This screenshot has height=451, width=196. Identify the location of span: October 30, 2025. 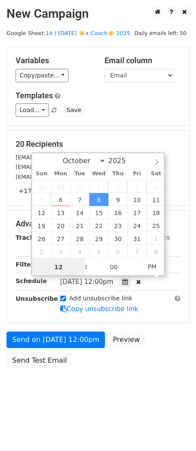
(118, 238).